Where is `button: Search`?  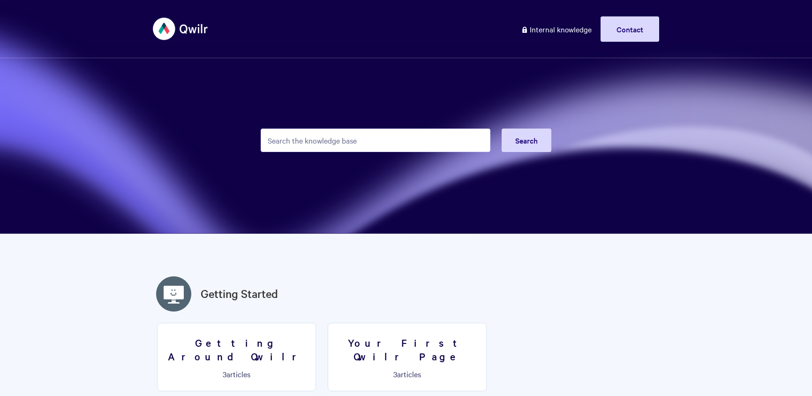
button: Search is located at coordinates (526, 140).